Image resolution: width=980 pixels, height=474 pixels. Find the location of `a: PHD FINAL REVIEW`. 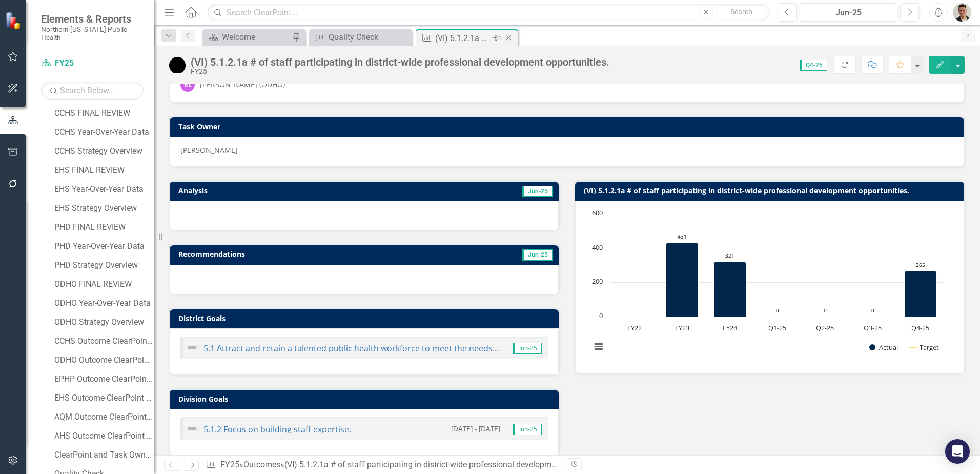

a: PHD FINAL REVIEW is located at coordinates (102, 227).